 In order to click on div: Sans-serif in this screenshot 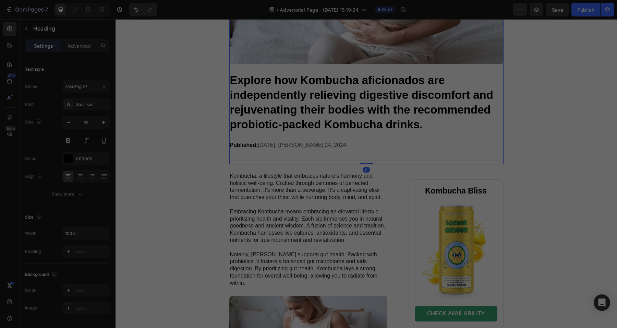, I will do `click(92, 105)`.